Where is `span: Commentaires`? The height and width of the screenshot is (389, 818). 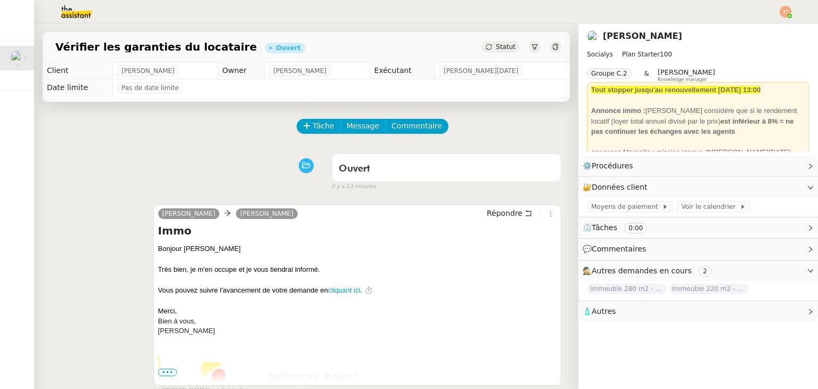 span: Commentaires is located at coordinates (619, 249).